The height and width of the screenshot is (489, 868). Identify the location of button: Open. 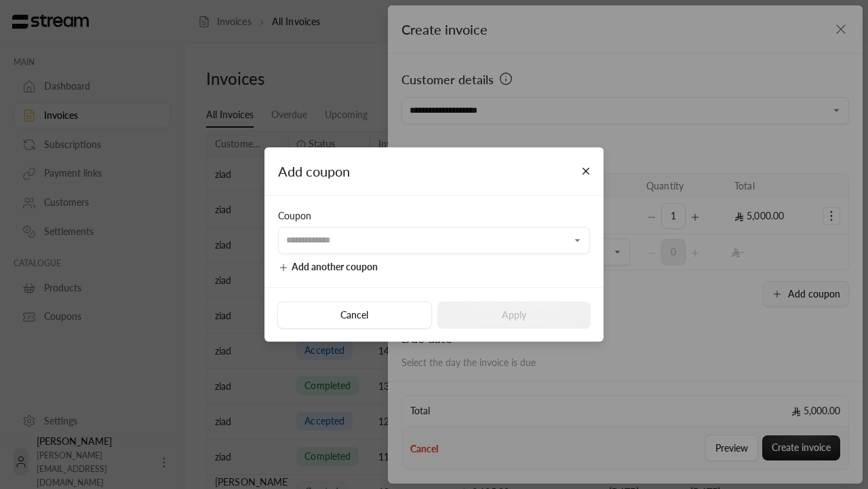
(577, 241).